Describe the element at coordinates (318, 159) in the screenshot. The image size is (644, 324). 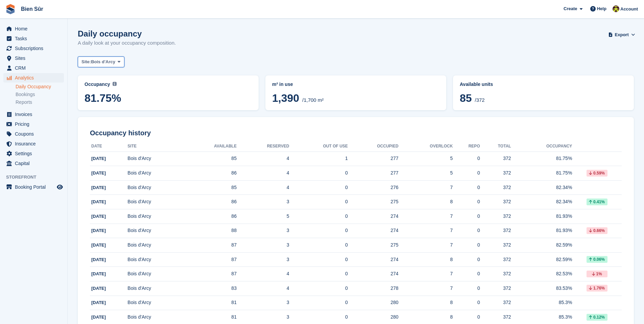
I see `td: 1` at that location.